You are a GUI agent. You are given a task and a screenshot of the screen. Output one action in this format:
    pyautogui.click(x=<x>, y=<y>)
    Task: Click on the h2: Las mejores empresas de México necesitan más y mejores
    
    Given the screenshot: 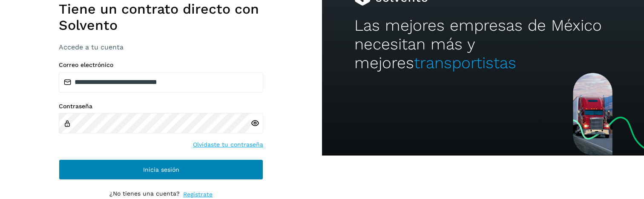 What is the action you would take?
    pyautogui.click(x=483, y=45)
    